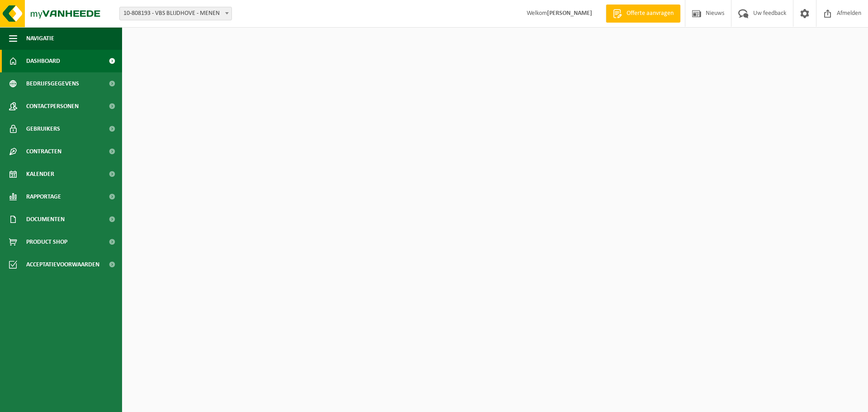 The height and width of the screenshot is (412, 868). I want to click on span: Contactpersonen, so click(52, 106).